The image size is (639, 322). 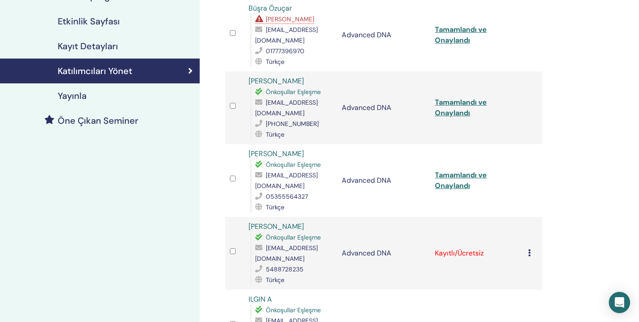 I want to click on h4: Yayınla, so click(x=72, y=96).